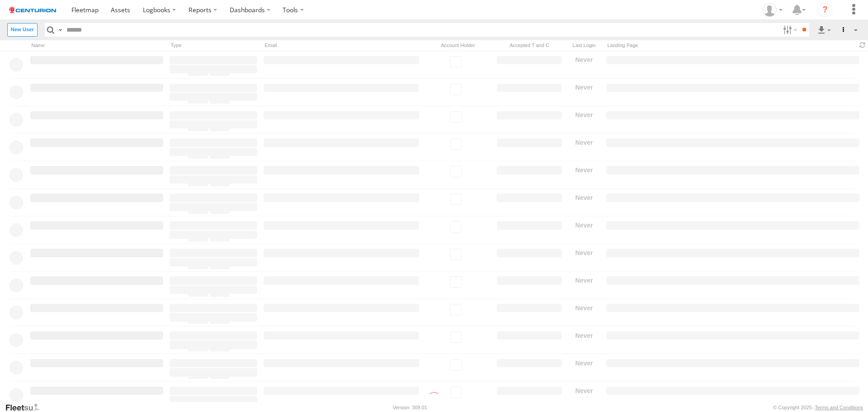 The width and height of the screenshot is (868, 412). Describe the element at coordinates (773, 10) in the screenshot. I see `div: Amir Delic` at that location.